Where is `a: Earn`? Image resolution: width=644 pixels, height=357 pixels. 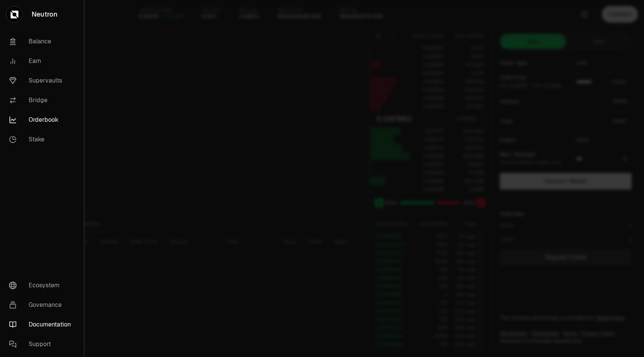
a: Earn is located at coordinates (42, 61).